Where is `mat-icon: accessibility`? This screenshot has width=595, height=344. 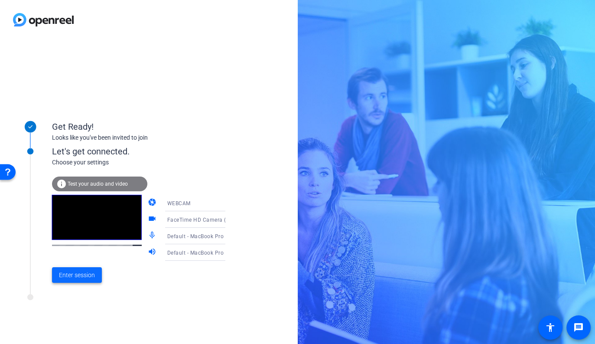
mat-icon: accessibility is located at coordinates (551, 327).